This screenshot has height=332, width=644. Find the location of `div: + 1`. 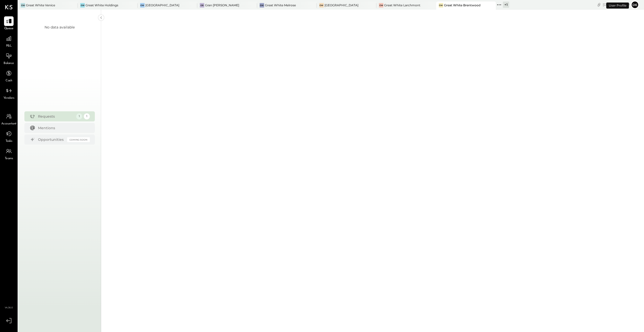

div: + 1 is located at coordinates (506, 4).